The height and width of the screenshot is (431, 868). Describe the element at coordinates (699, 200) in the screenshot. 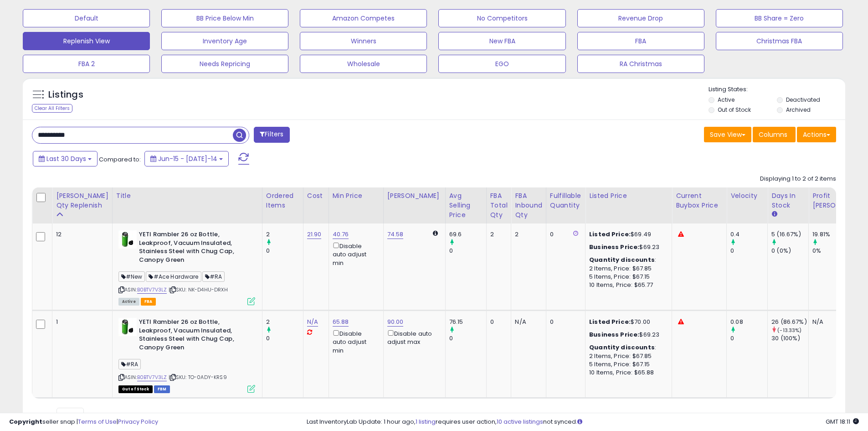

I see `div: Current Buybox Price` at that location.